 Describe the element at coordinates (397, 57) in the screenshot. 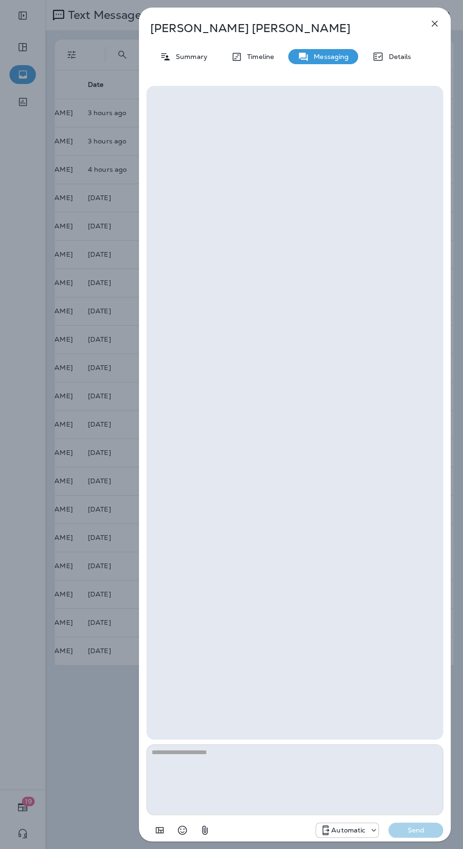

I see `p: Details` at that location.